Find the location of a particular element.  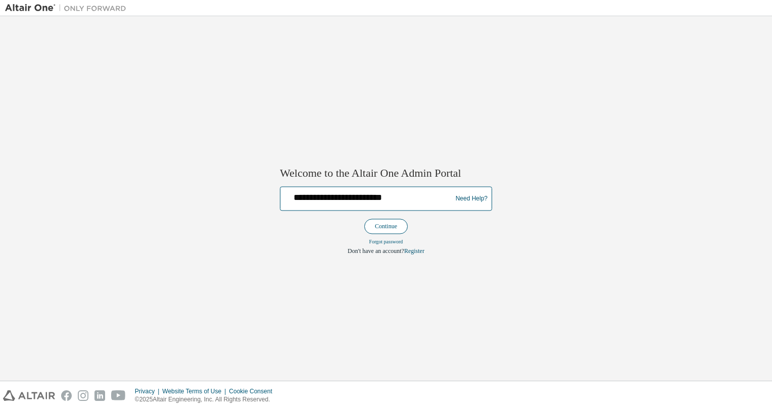

img: linkedin.svg is located at coordinates (100, 396).